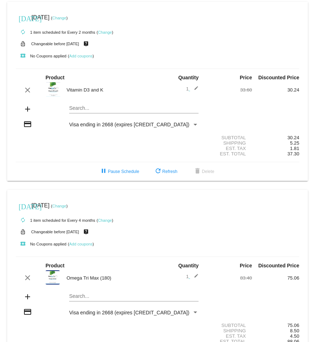 The height and width of the screenshot is (342, 315). What do you see at coordinates (104, 171) in the screenshot?
I see `mat-icon: pause` at bounding box center [104, 171].